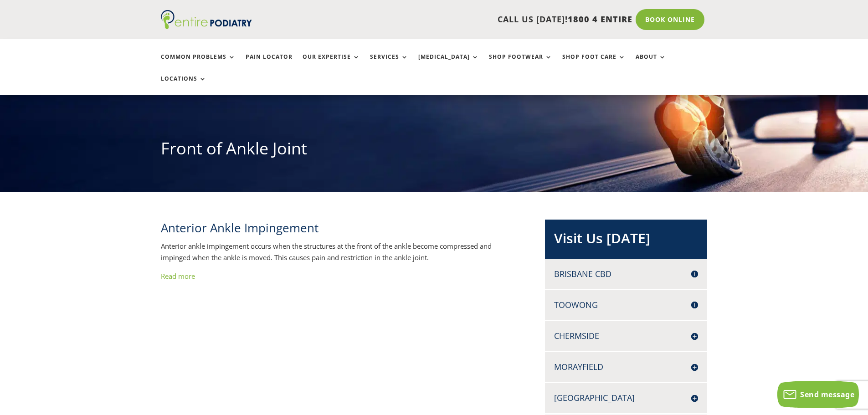 The image size is (868, 415). Describe the element at coordinates (626, 305) in the screenshot. I see `h4: Toowong` at that location.